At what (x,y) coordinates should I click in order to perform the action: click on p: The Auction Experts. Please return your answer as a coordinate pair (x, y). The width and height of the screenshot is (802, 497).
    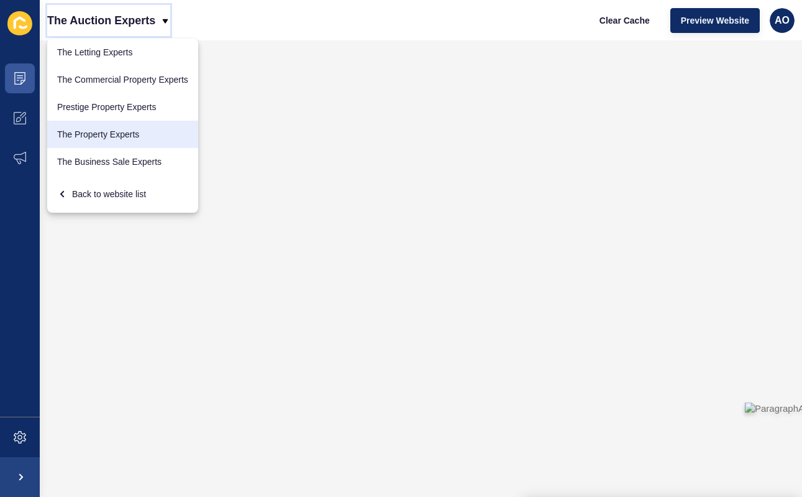
    Looking at the image, I should click on (101, 21).